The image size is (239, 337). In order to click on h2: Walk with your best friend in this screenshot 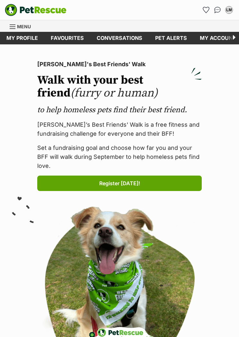, I will do `click(120, 87)`.